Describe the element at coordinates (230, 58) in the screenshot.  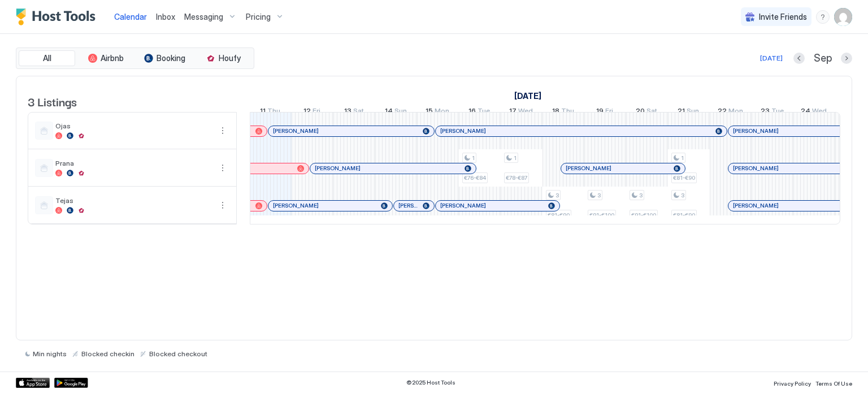
I see `span: Houfy` at that location.